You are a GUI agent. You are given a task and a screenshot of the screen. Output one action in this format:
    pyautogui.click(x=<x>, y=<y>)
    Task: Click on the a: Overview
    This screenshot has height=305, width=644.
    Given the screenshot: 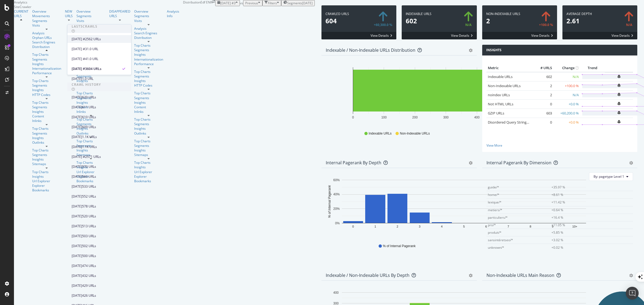 What is the action you would take?
    pyautogui.click(x=47, y=11)
    